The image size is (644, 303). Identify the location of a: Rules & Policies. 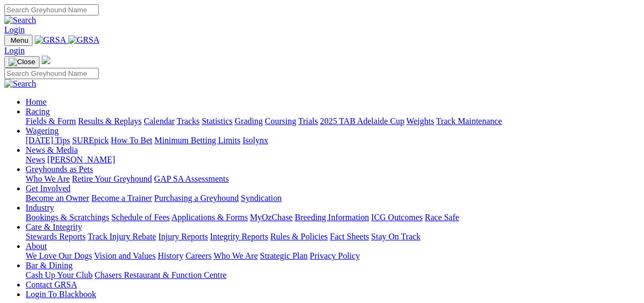
(299, 236).